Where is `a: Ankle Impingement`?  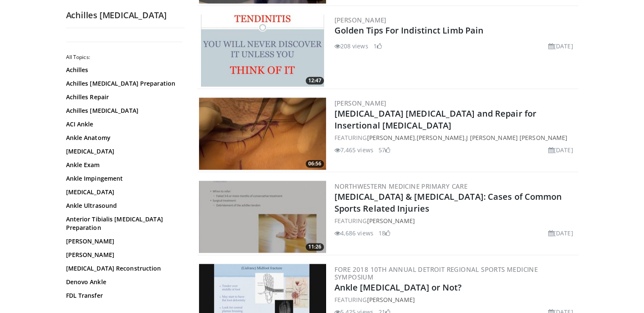 a: Ankle Impingement is located at coordinates (123, 179).